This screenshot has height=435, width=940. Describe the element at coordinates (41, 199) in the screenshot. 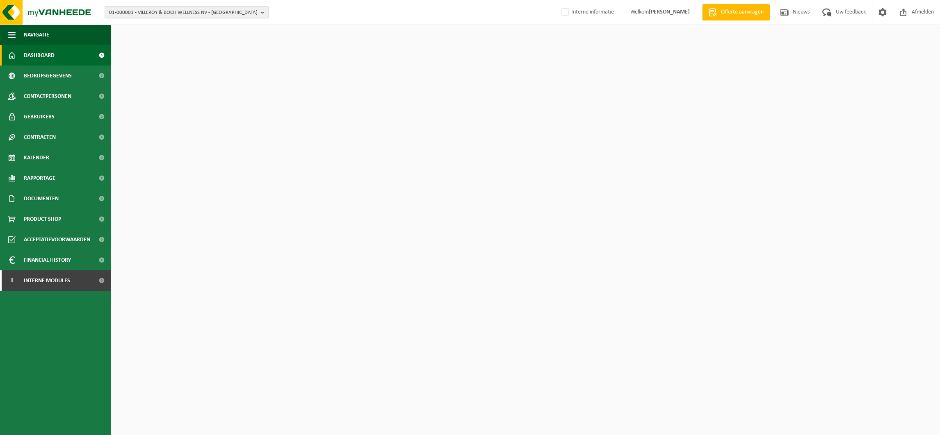

I see `span: Documenten` at that location.